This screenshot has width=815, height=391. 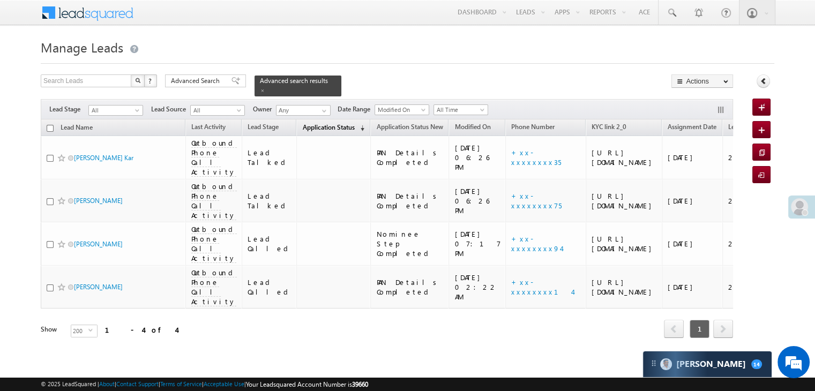 What do you see at coordinates (77, 129) in the screenshot?
I see `a: Lead Name` at bounding box center [77, 129].